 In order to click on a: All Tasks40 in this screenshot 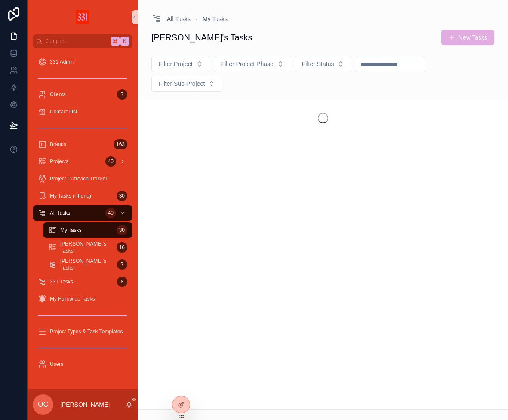, I will do `click(83, 213)`.